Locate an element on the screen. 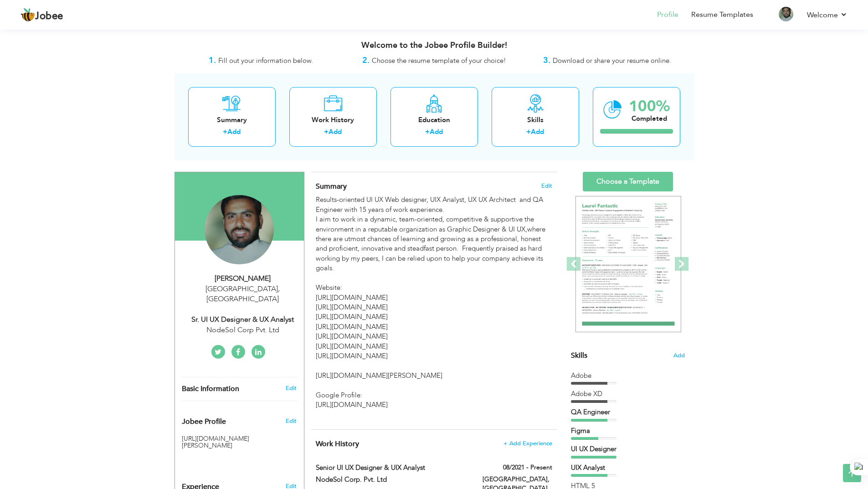  a: Profile is located at coordinates (667, 14).